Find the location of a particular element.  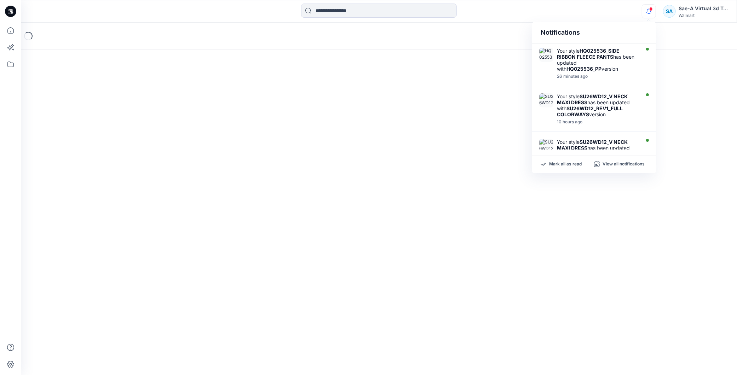

strong: SU26WD12_REV1_FULL COLORWAYS is located at coordinates (590, 111).